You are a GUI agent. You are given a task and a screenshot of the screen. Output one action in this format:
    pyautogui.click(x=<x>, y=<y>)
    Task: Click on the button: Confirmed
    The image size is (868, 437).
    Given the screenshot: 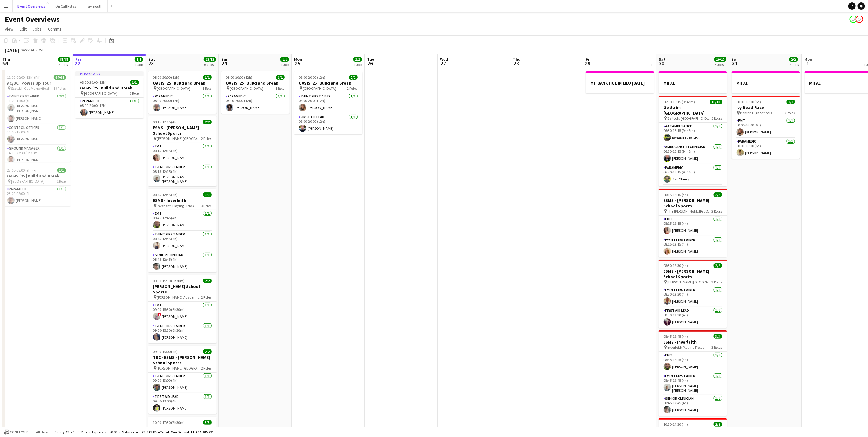 What is the action you would take?
    pyautogui.click(x=16, y=432)
    